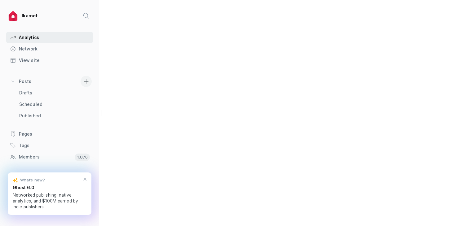 Image resolution: width=476 pixels, height=226 pixels. Describe the element at coordinates (50, 116) in the screenshot. I see `a: Published` at that location.